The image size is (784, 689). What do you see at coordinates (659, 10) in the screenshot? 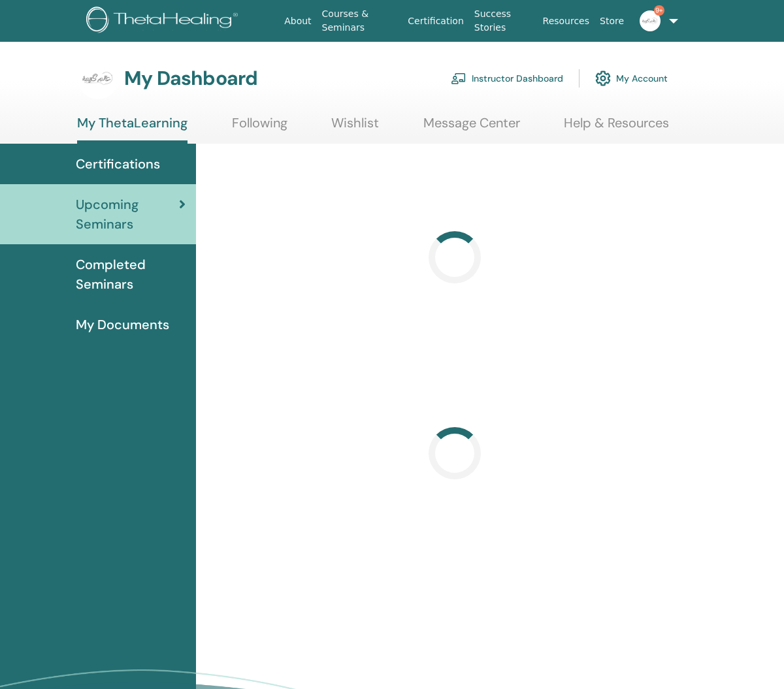
I see `span: 9+` at bounding box center [659, 10].